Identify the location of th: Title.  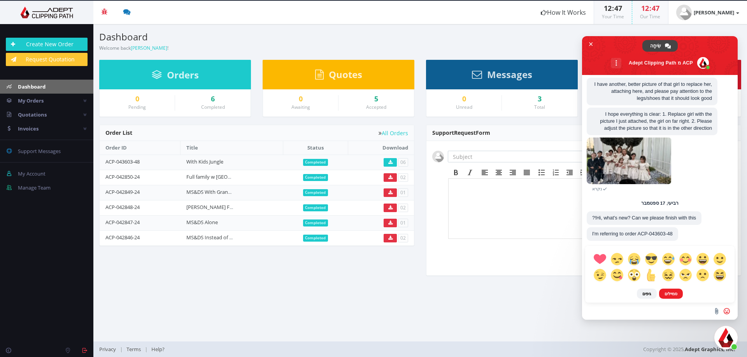
(232, 148).